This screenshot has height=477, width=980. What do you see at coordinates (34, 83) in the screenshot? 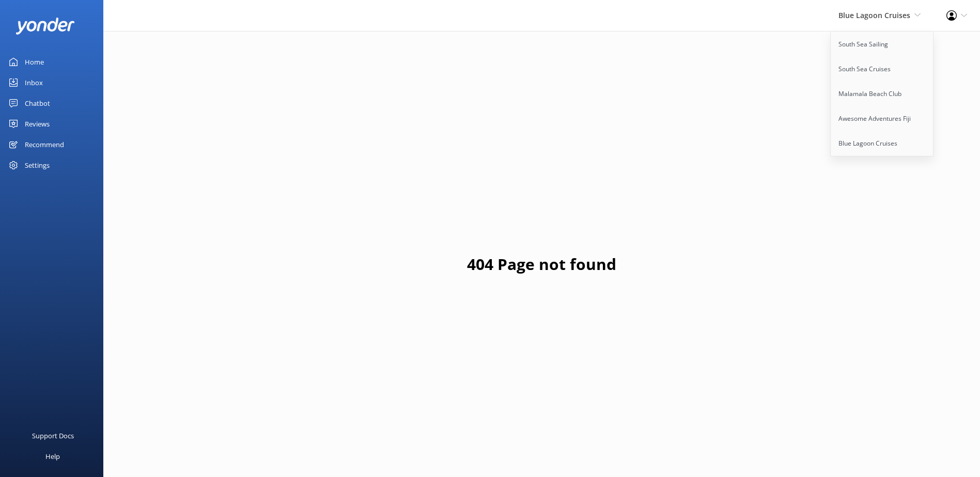
I see `div: Inbox` at bounding box center [34, 83].